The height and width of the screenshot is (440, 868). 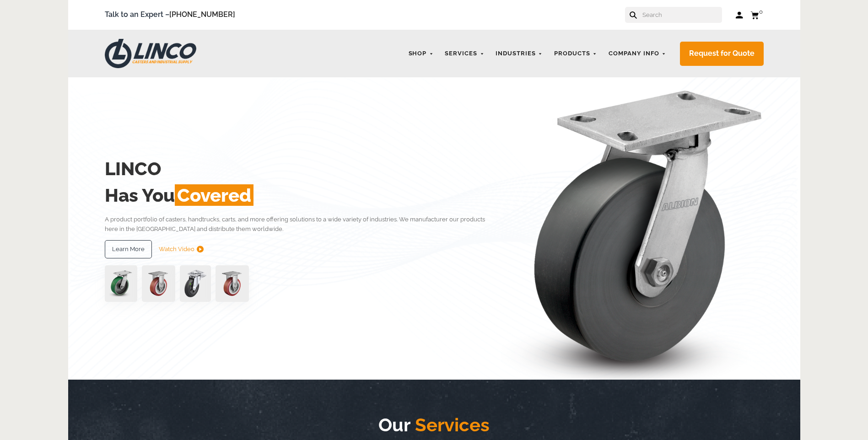 What do you see at coordinates (682, 14) in the screenshot?
I see `input: Search` at bounding box center [682, 14].